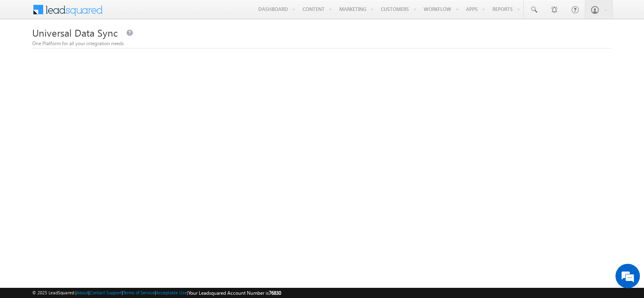 This screenshot has height=298, width=644. What do you see at coordinates (235, 293) in the screenshot?
I see `span: Your Leadsquared Account Number is` at bounding box center [235, 293].